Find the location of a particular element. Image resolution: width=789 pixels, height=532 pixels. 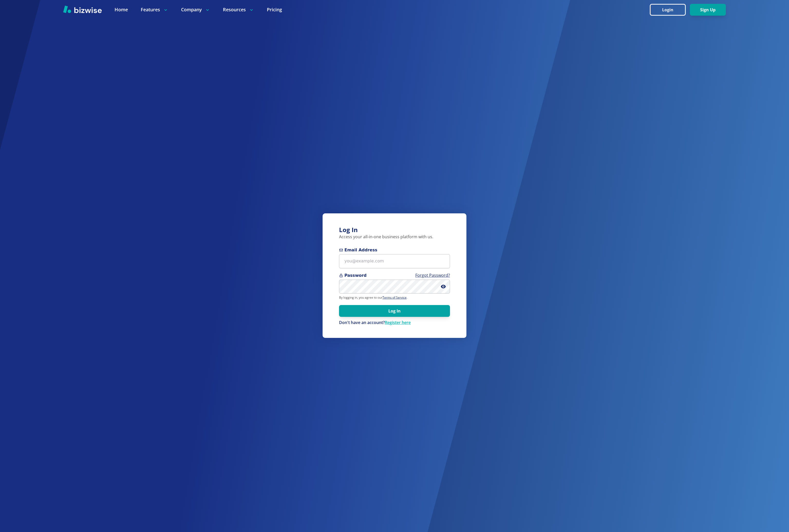

button: Log In is located at coordinates (394, 311).